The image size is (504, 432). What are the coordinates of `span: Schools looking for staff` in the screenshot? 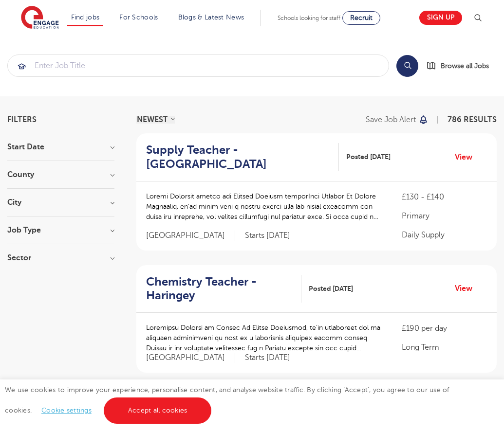 It's located at (309, 18).